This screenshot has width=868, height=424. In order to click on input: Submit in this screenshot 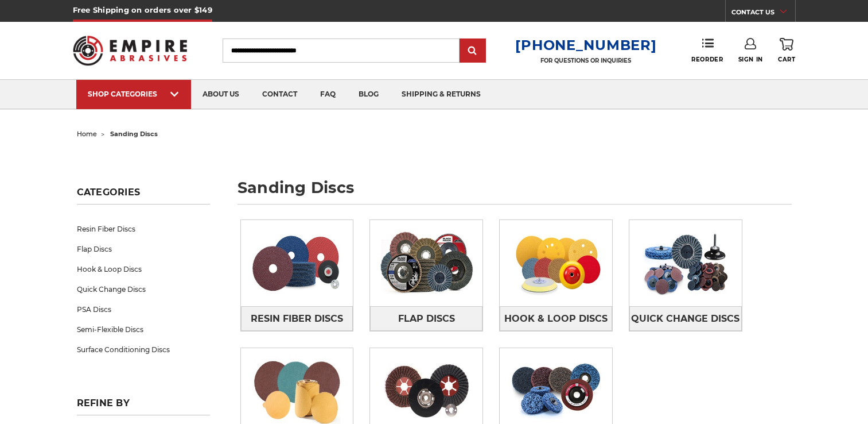, I will do `click(473, 51)`.